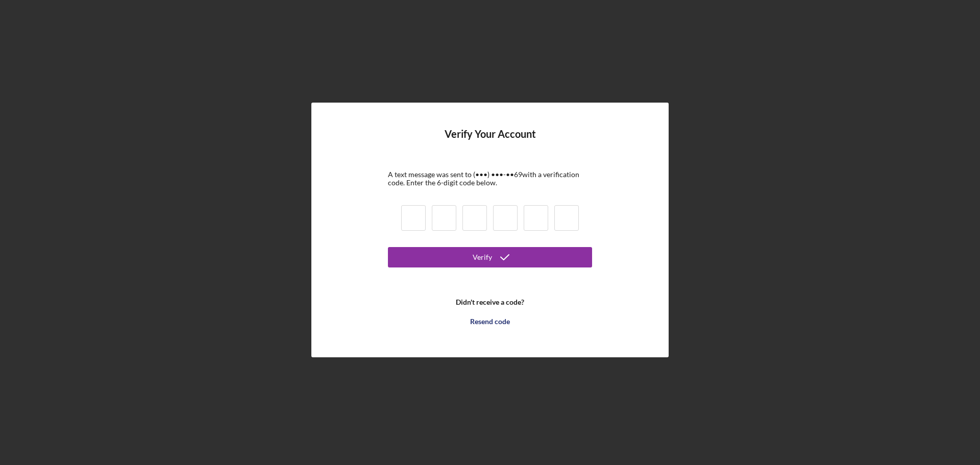  I want to click on div: A text message was sent to (•••) •••-•• 69 with a verification code. Enter the 6-digit code below., so click(490, 179).